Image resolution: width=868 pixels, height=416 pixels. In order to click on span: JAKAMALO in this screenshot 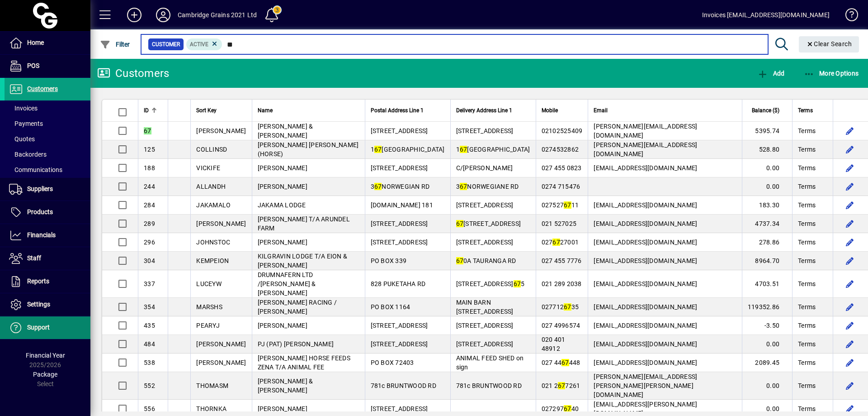, I will do `click(214, 205)`.